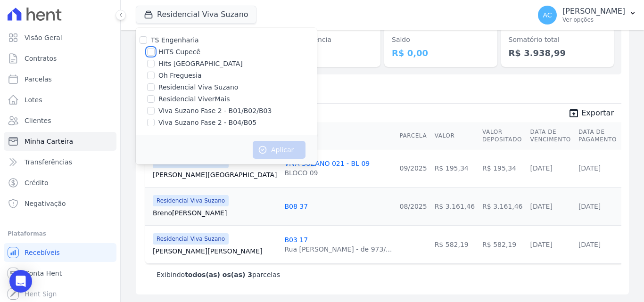  Describe the element at coordinates (43, 273) in the screenshot. I see `span: Conta Hent` at that location.